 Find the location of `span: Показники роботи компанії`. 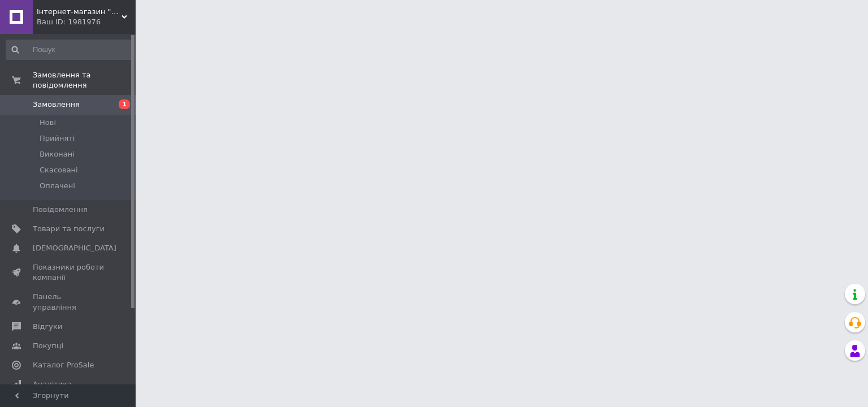

span: Показники роботи компанії is located at coordinates (69, 272).